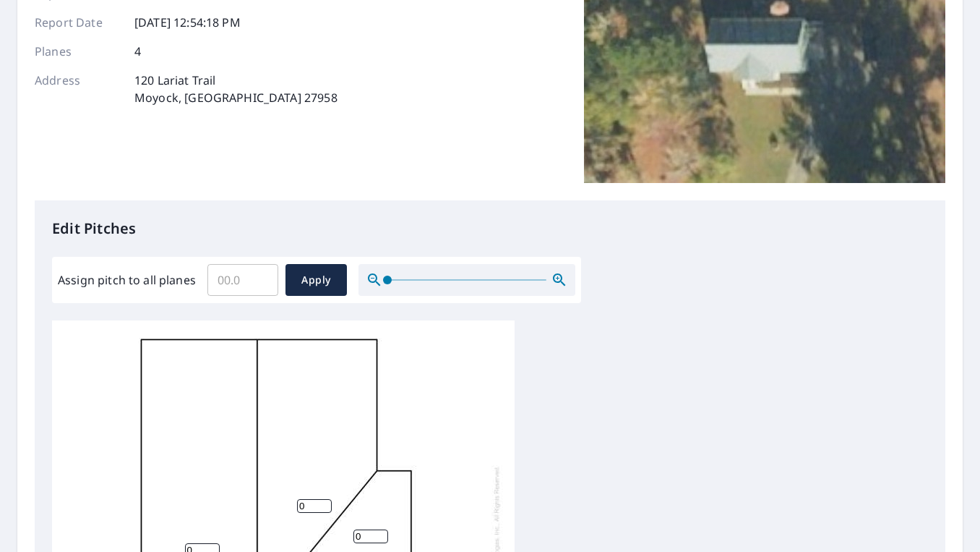  I want to click on p: Report Date, so click(78, 22).